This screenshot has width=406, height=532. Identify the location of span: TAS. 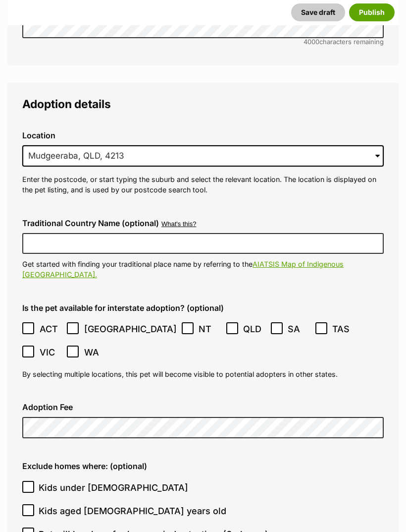
(343, 329).